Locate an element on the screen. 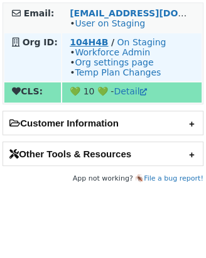  a: Temp Plan Changes is located at coordinates (118, 72).